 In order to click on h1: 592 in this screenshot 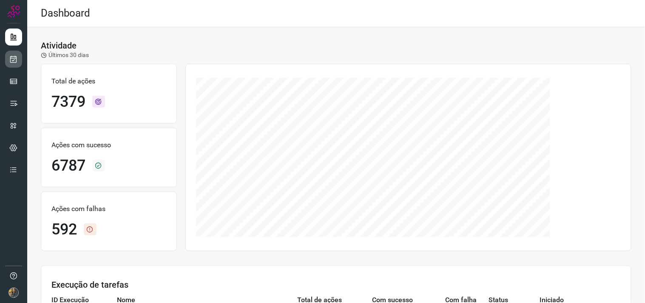, I will do `click(64, 229)`.